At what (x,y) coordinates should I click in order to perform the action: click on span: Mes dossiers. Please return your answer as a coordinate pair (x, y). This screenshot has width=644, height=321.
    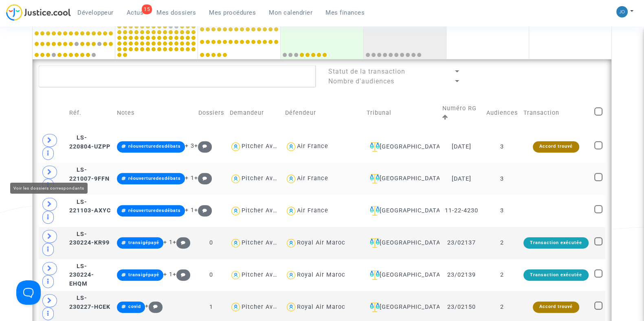
    Looking at the image, I should click on (176, 12).